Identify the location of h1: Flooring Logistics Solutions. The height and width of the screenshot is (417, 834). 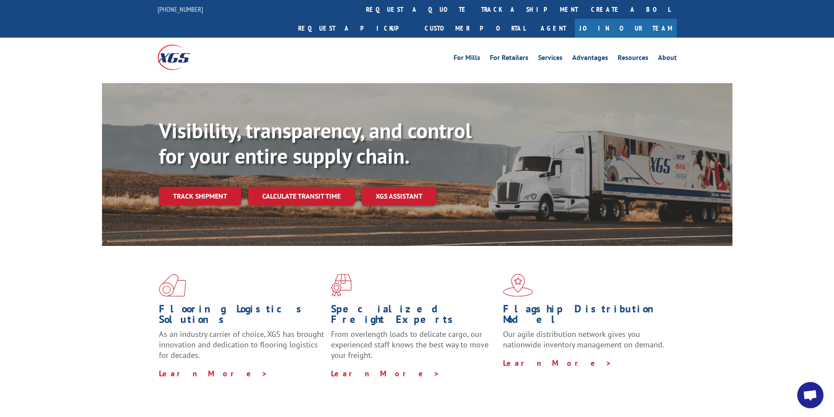
(242, 317).